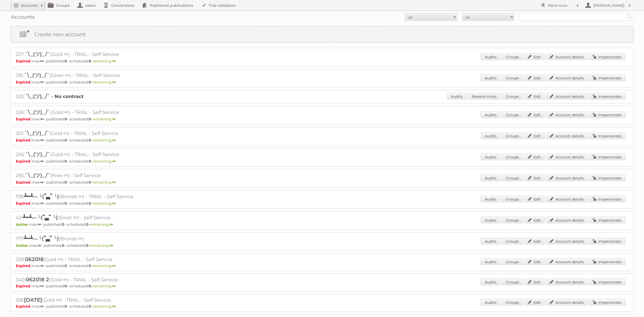 The image size is (644, 317). I want to click on h2: 301: (Gold ∞) - TRIAL - Self Service, so click(107, 134).